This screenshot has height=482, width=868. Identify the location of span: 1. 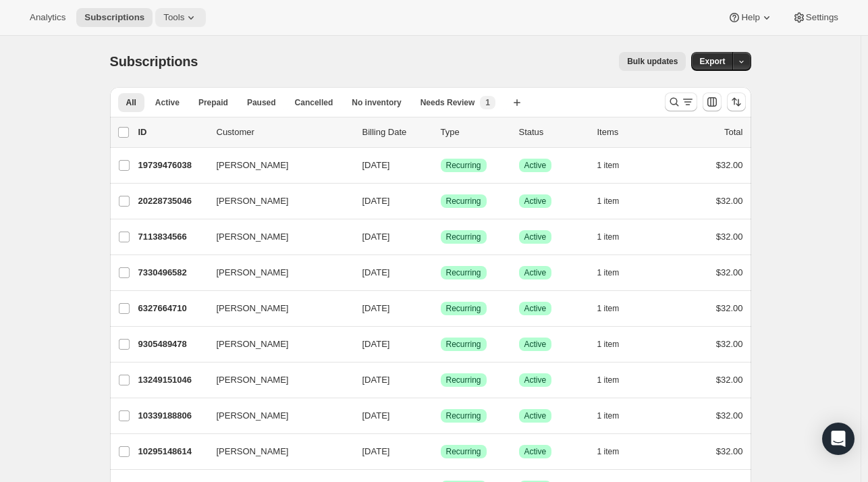
(487, 102).